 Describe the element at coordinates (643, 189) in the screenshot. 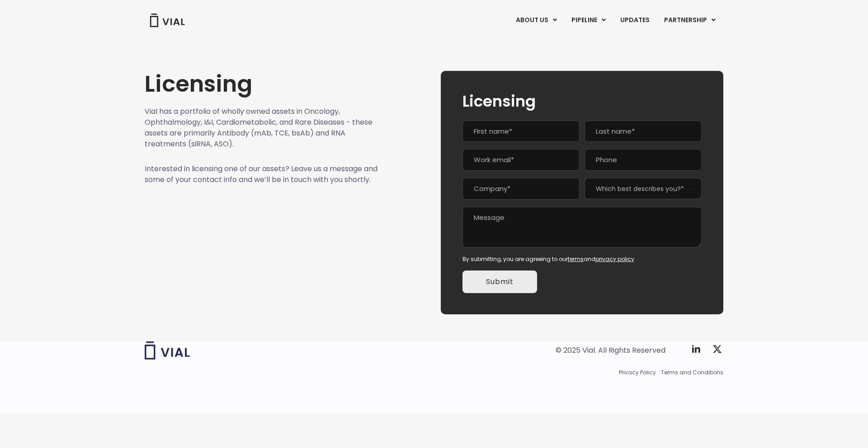

I see `span: Which best describes you?*` at that location.